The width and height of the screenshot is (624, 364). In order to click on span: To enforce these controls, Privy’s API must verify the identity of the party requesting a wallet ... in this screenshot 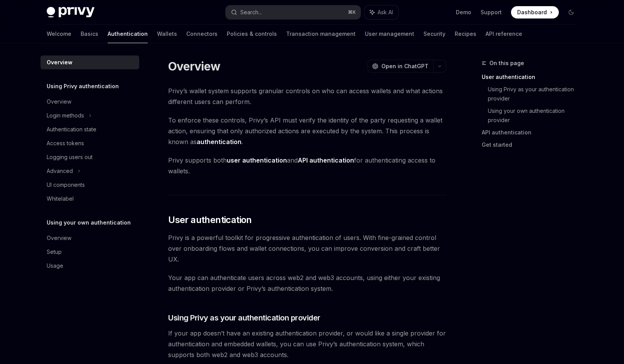, I will do `click(307, 131)`.